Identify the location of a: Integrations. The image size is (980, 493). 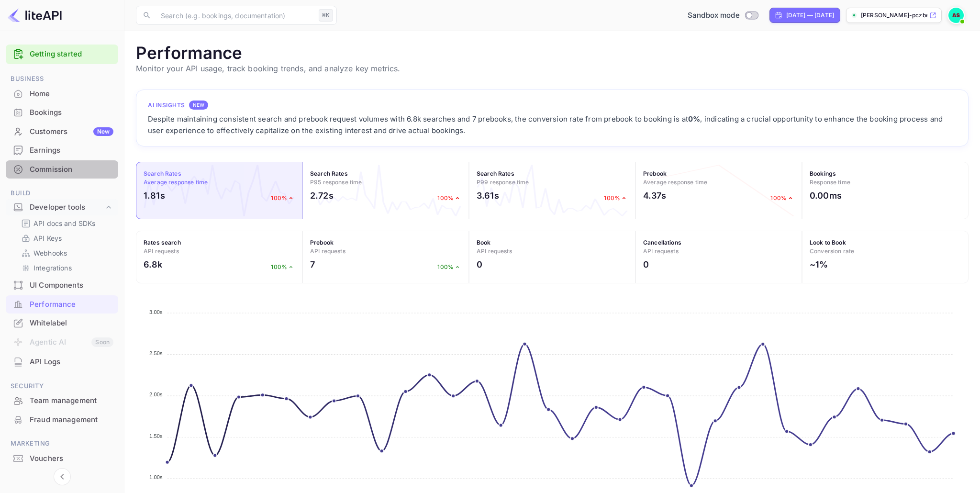
(66, 267).